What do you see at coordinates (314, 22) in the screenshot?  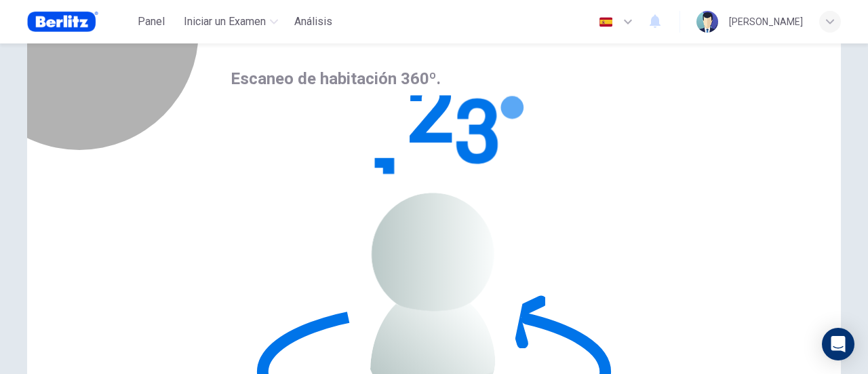 I see `button: Análisis` at bounding box center [314, 22].